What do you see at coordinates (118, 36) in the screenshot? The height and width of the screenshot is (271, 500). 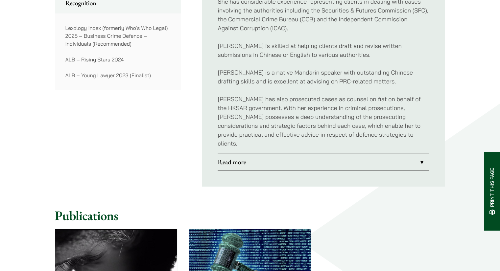 I see `p: Lexology Index (formerly Who’s Who Legal) 2025 – Business Crime Defence – Individuals (Recommended)` at bounding box center [118, 36].